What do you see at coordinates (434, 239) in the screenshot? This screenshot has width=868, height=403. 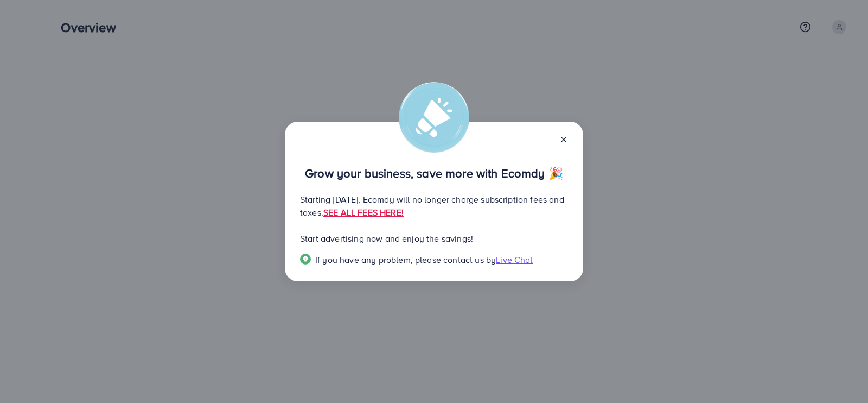 I see `p: Start advertising now and enjoy the savings!` at bounding box center [434, 239].